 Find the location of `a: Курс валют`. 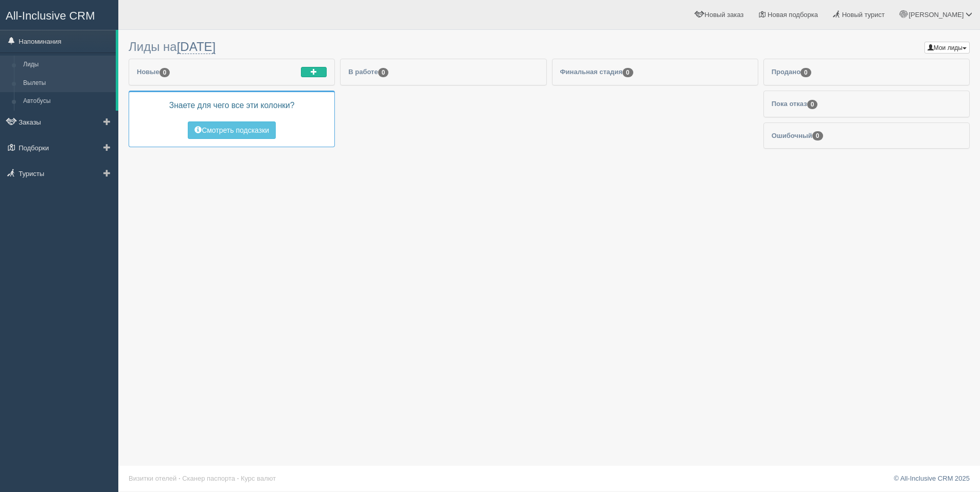

a: Курс валют is located at coordinates (258, 479).